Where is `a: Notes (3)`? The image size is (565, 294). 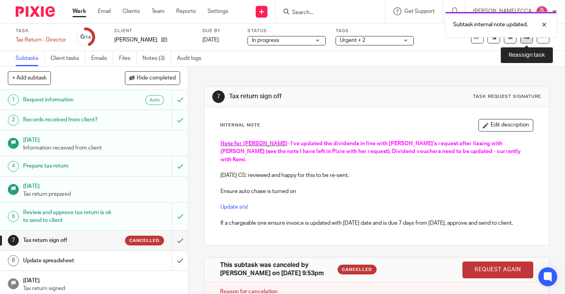 a: Notes (3) is located at coordinates (157, 58).